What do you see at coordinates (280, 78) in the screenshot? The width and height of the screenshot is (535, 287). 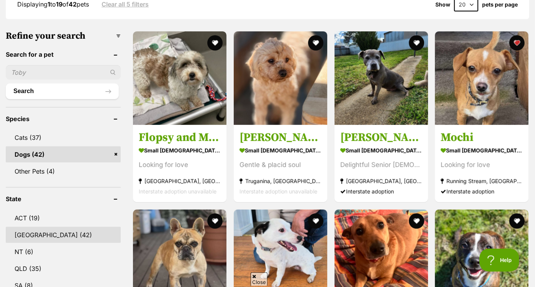 I see `img: Quinn - Poodle (Miniature) Dog` at bounding box center [280, 78].